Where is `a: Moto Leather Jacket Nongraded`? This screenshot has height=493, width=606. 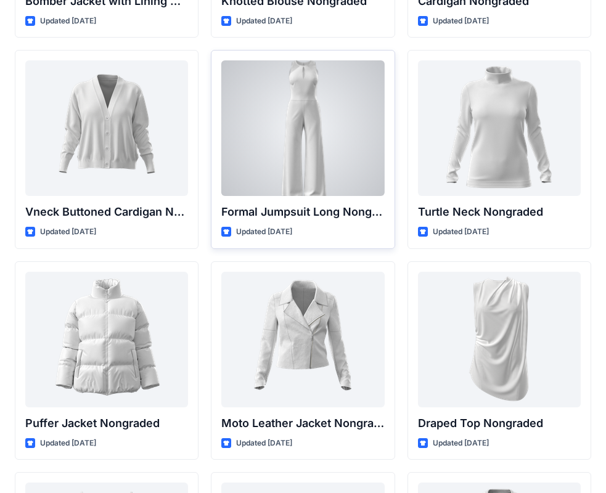 a: Moto Leather Jacket Nongraded is located at coordinates (303, 340).